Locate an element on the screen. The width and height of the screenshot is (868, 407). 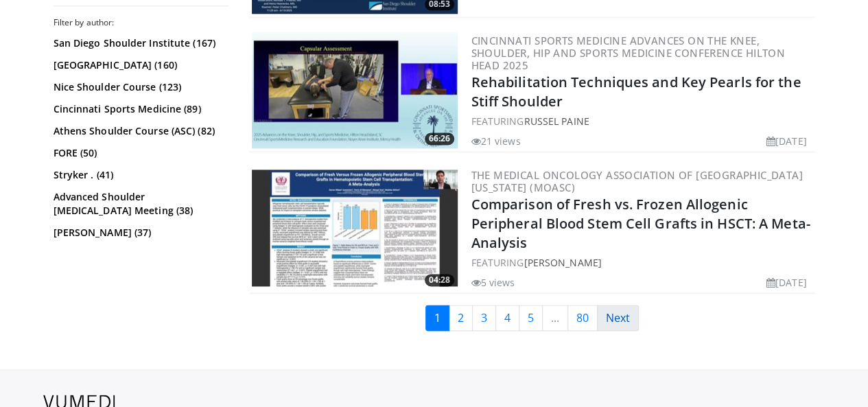
a: 2 is located at coordinates (461, 317).